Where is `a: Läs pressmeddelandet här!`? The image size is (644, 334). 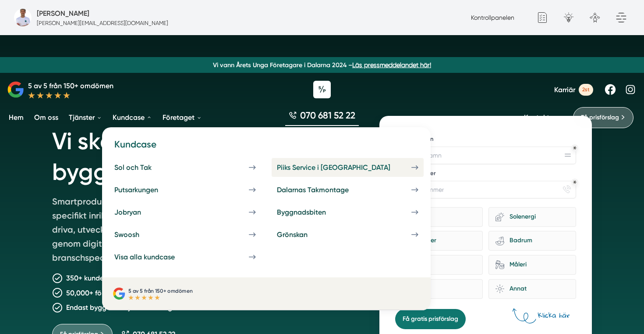
a: Läs pressmeddelandet här! is located at coordinates (392, 65).